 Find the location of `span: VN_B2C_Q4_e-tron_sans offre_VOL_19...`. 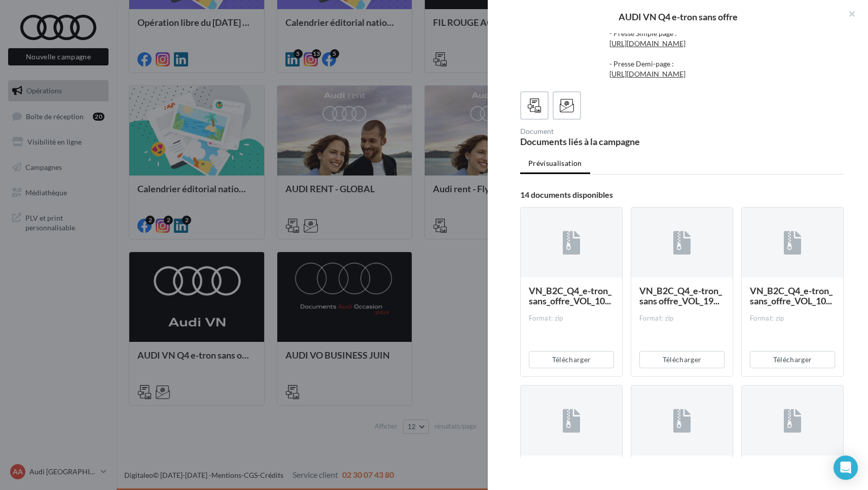

span: VN_B2C_Q4_e-tron_sans offre_VOL_19... is located at coordinates (680, 296).